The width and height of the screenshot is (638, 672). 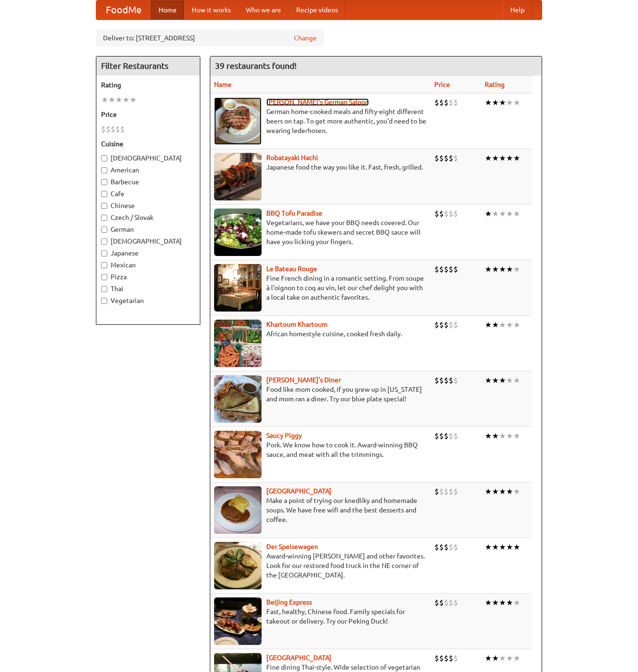 What do you see at coordinates (104, 170) in the screenshot?
I see `input: American` at bounding box center [104, 170].